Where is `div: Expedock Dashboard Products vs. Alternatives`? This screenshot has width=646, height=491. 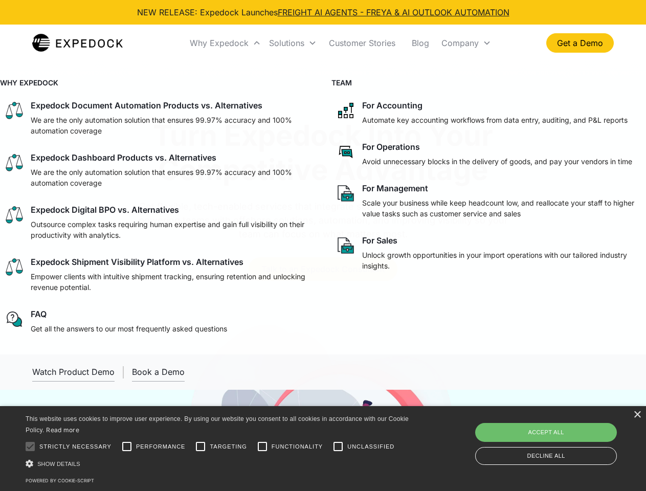
div: Expedock Dashboard Products vs. Alternatives is located at coordinates (123, 158).